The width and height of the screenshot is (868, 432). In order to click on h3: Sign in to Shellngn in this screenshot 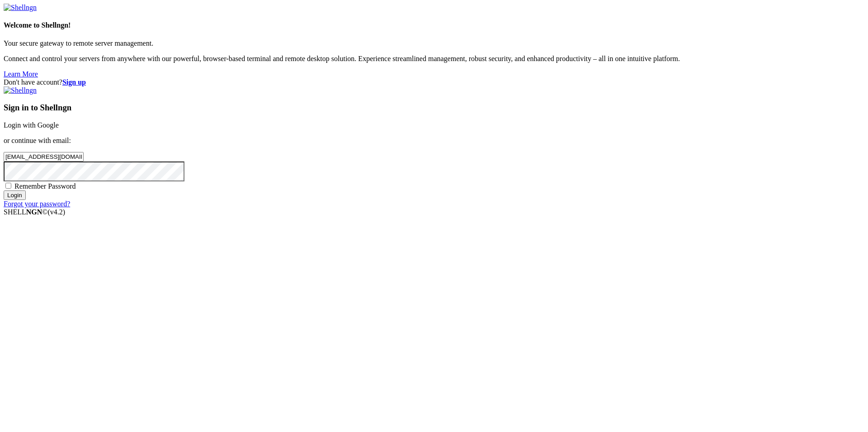, I will do `click(434, 107)`.